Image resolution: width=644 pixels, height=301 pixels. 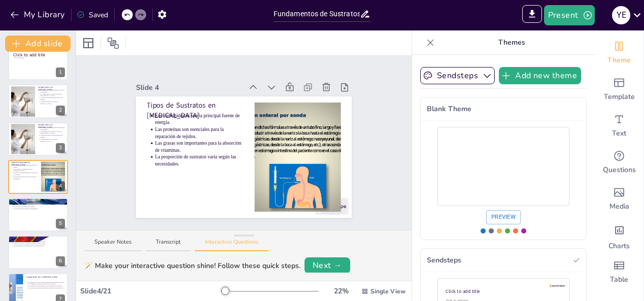 What do you see at coordinates (619, 236) in the screenshot?
I see `div: Add charts and graphs` at bounding box center [619, 236].